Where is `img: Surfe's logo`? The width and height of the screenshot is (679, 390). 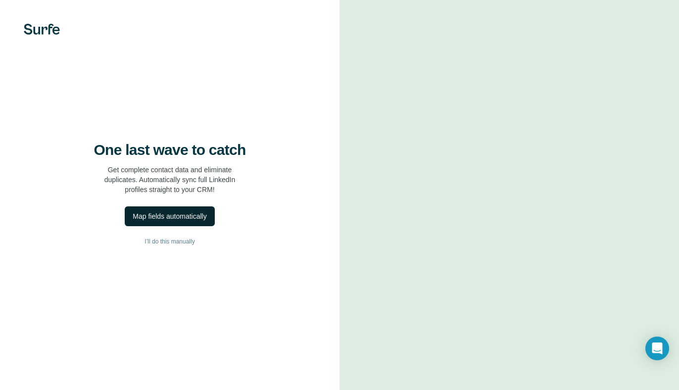
img: Surfe's logo is located at coordinates (42, 29).